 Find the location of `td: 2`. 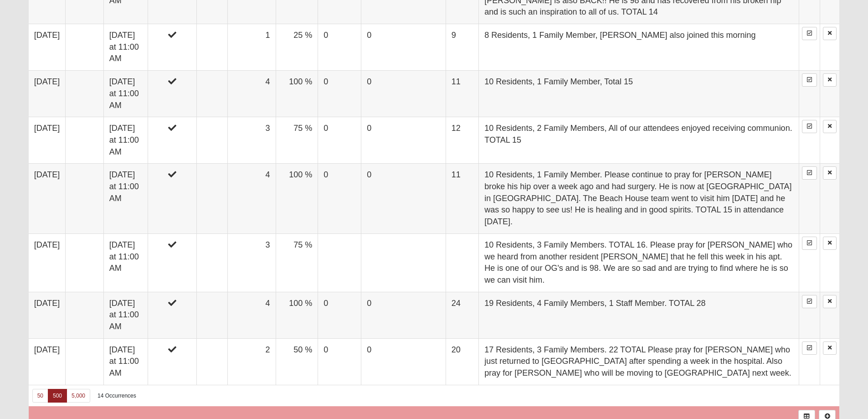

td: 2 is located at coordinates (252, 362).